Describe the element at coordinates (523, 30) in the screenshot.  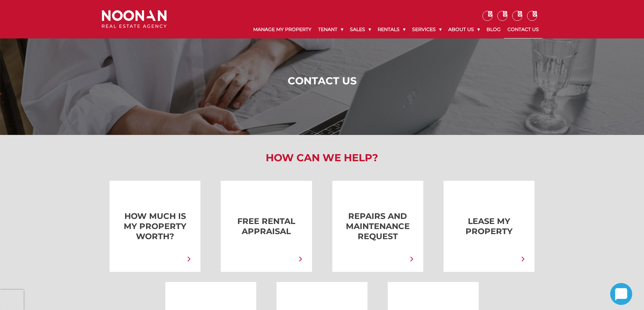
I see `a: Contact Us` at that location.